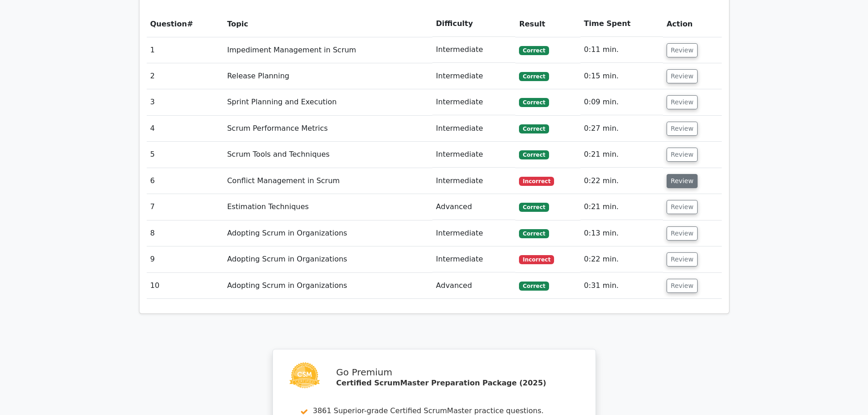 Image resolution: width=868 pixels, height=415 pixels. Describe the element at coordinates (622, 50) in the screenshot. I see `td: 0:11 min.` at that location.